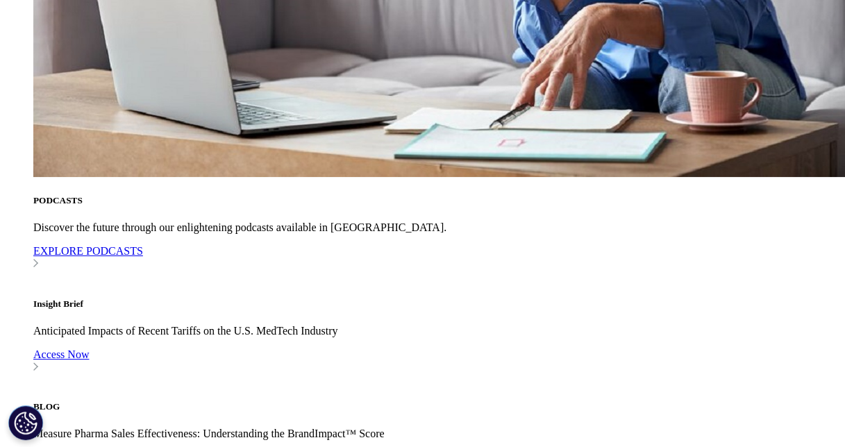  What do you see at coordinates (436, 304) in the screenshot?
I see `h5: Insight Brief` at bounding box center [436, 304].